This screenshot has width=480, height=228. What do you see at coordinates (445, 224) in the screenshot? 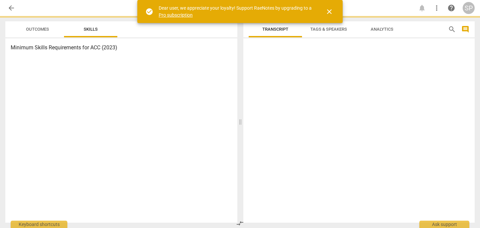
I see `div: Ask support` at bounding box center [445, 224].